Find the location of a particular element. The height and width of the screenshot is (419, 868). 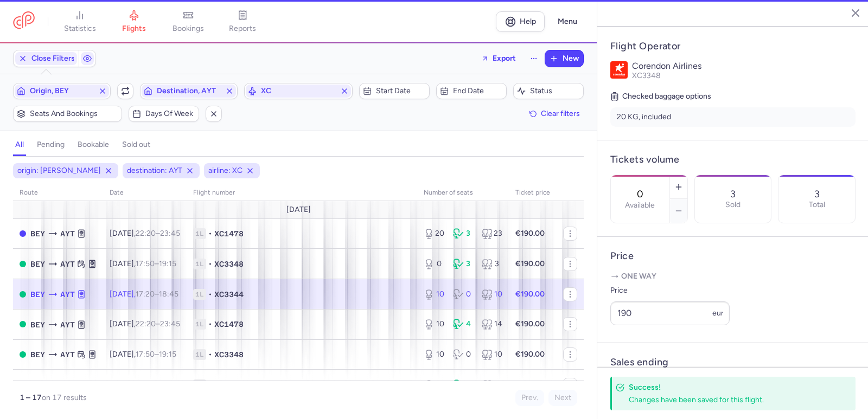

h4: Success! is located at coordinates (730, 387).